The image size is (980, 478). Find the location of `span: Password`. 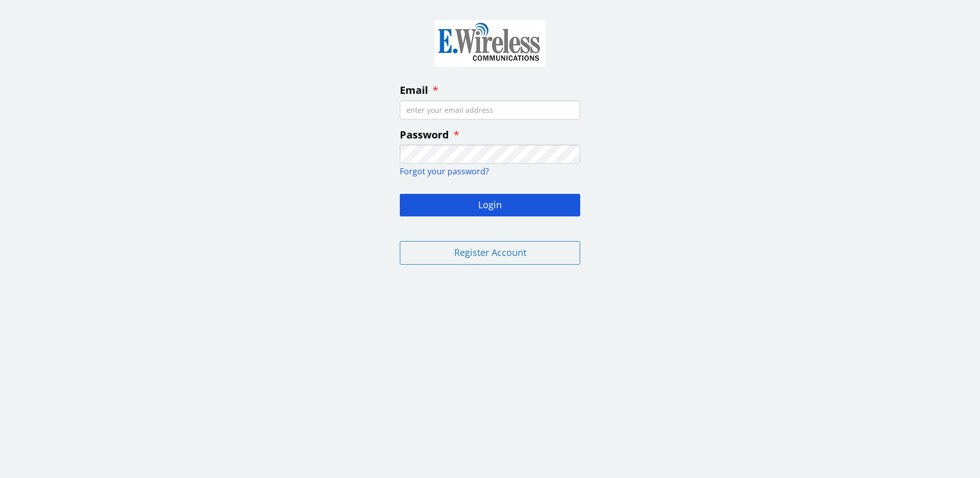

span: Password is located at coordinates (425, 134).